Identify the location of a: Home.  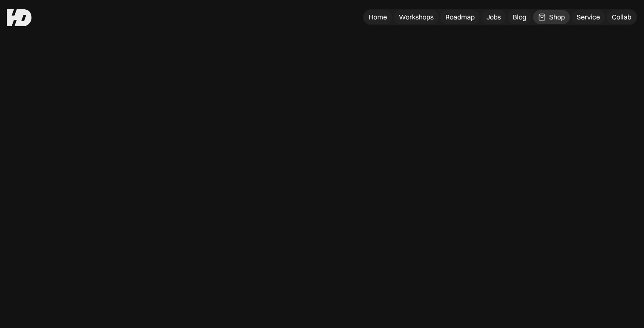
(378, 17).